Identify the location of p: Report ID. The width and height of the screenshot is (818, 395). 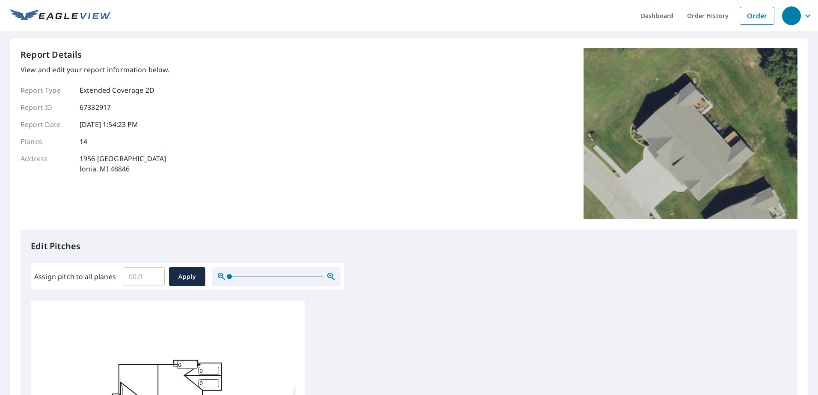
(46, 107).